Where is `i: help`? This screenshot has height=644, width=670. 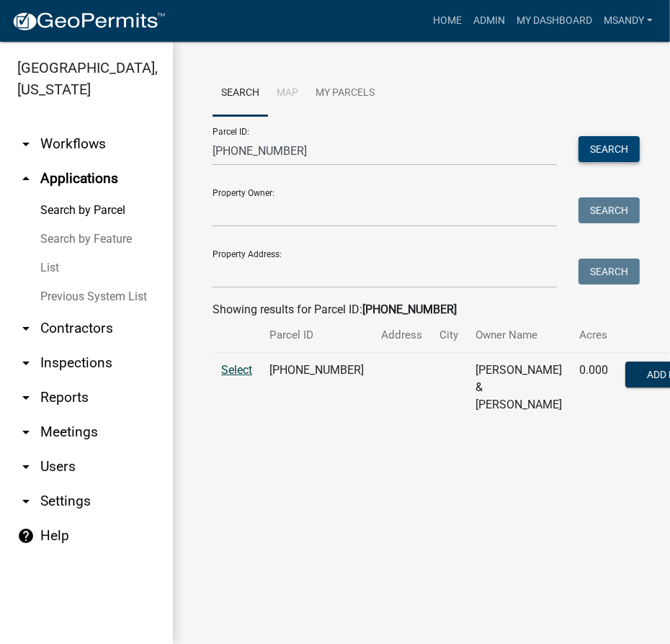
i: help is located at coordinates (26, 535).